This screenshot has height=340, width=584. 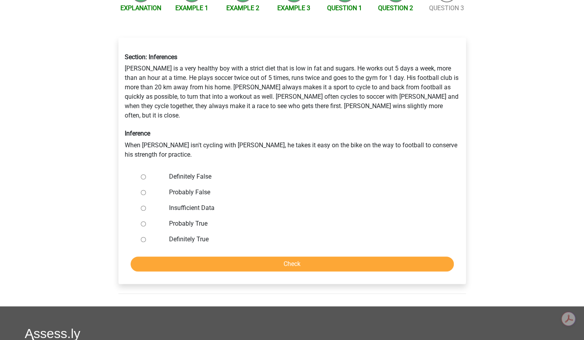 I want to click on h6: Inference, so click(x=292, y=133).